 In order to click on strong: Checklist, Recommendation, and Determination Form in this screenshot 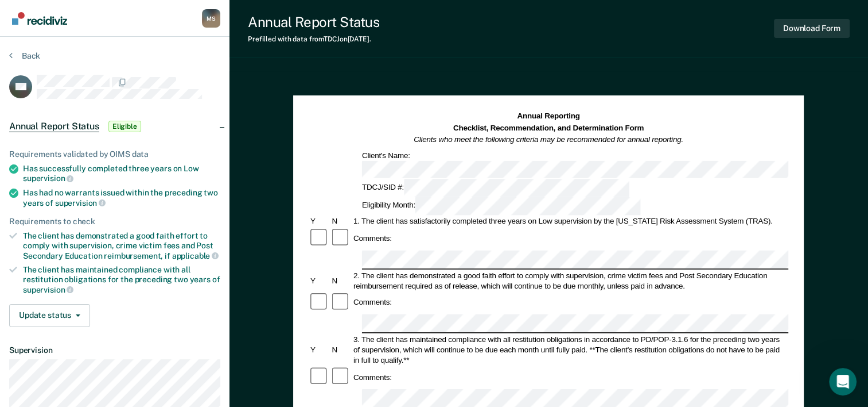, I will do `click(548, 128)`.